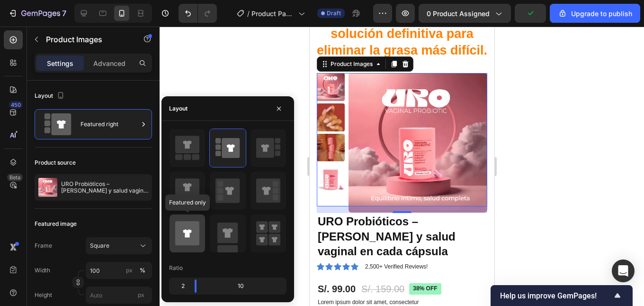  Describe the element at coordinates (244, 286) in the screenshot. I see `div: 10` at that location.